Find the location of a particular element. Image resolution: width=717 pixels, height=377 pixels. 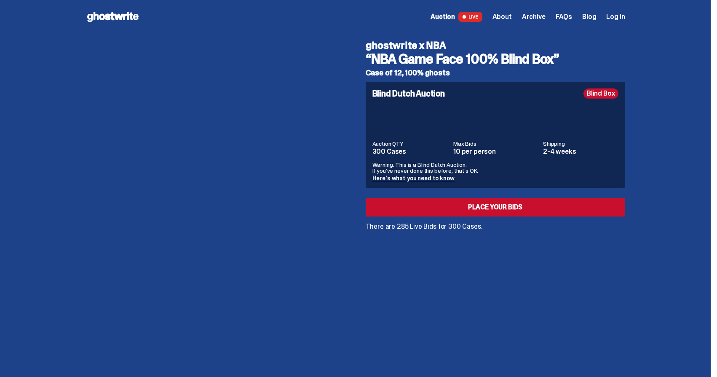

dd: 300 Cases is located at coordinates (411, 152).